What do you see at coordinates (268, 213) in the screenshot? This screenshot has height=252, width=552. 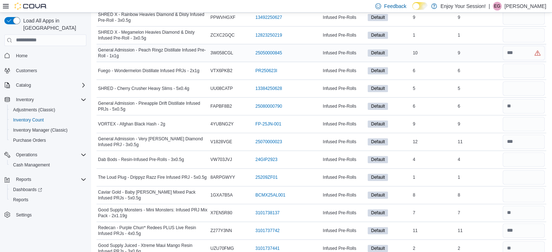 I see `a: 3101738137` at bounding box center [268, 213].